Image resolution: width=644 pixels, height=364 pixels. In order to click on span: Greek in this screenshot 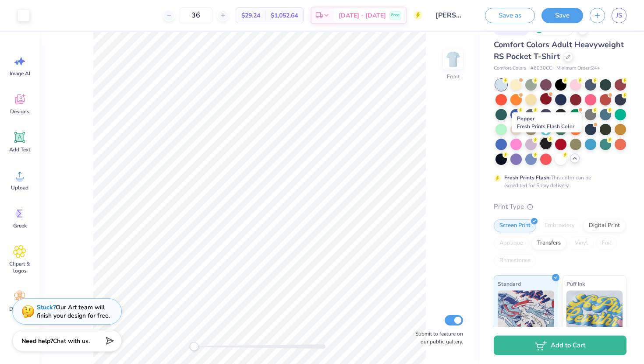, I will do `click(19, 226)`.